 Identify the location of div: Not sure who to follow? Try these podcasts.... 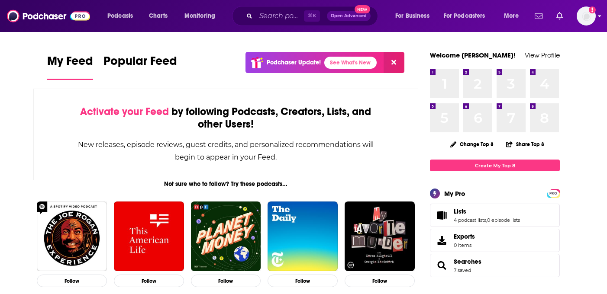
(226, 184).